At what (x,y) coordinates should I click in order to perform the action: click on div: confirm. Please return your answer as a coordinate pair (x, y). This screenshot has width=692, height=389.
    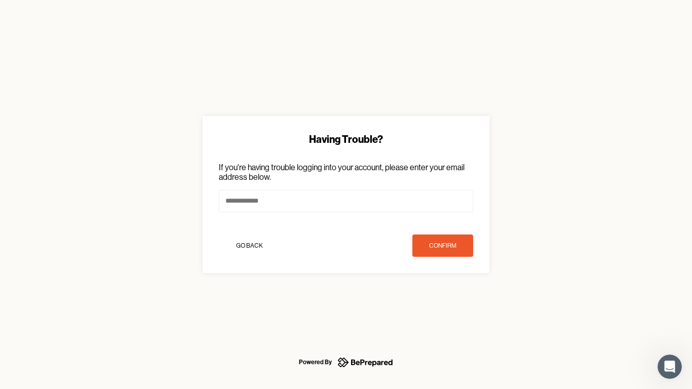
    Looking at the image, I should click on (443, 246).